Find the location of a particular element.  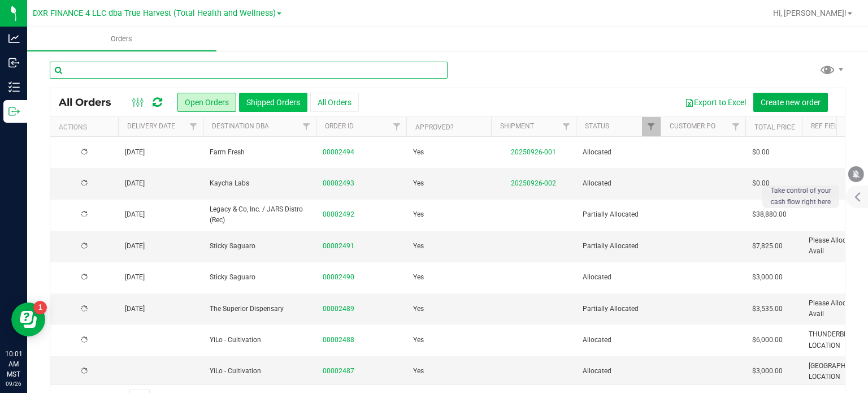

button: Create new order is located at coordinates (791, 103).